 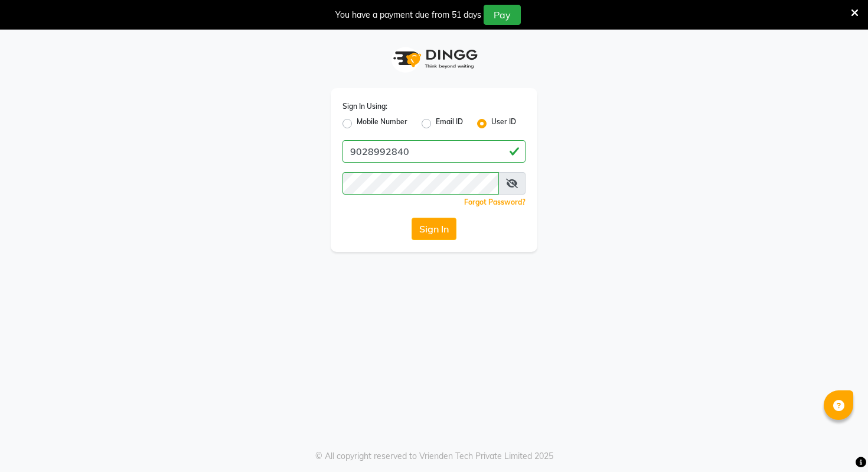 I want to click on a: Forgot Password?, so click(x=495, y=202).